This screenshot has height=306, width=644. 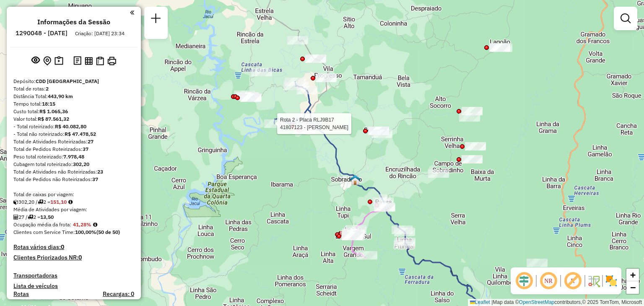 I want to click on div: Custo total:, so click(x=74, y=112).